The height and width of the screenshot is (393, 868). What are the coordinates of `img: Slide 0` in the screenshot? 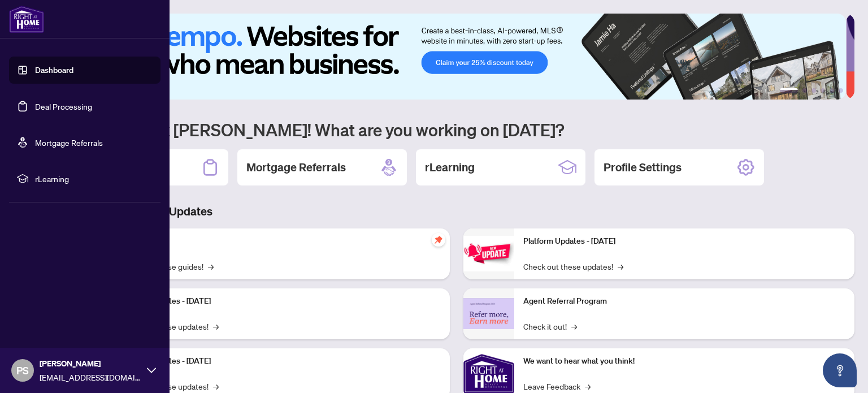 It's located at (452, 56).